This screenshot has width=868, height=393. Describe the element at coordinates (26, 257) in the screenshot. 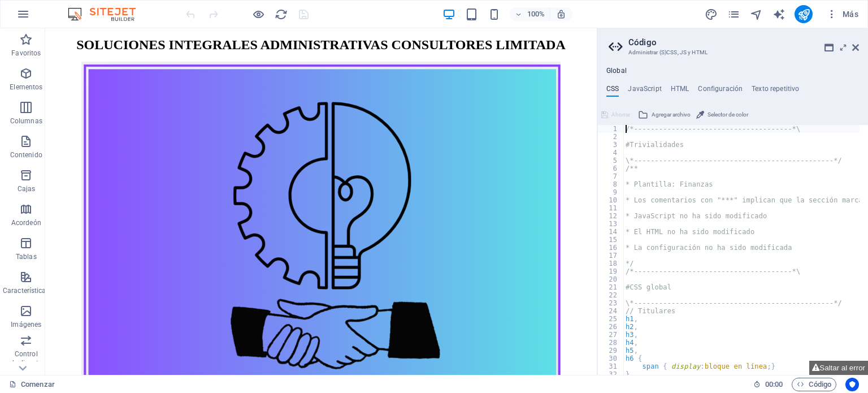

I see `font: Tablas` at that location.